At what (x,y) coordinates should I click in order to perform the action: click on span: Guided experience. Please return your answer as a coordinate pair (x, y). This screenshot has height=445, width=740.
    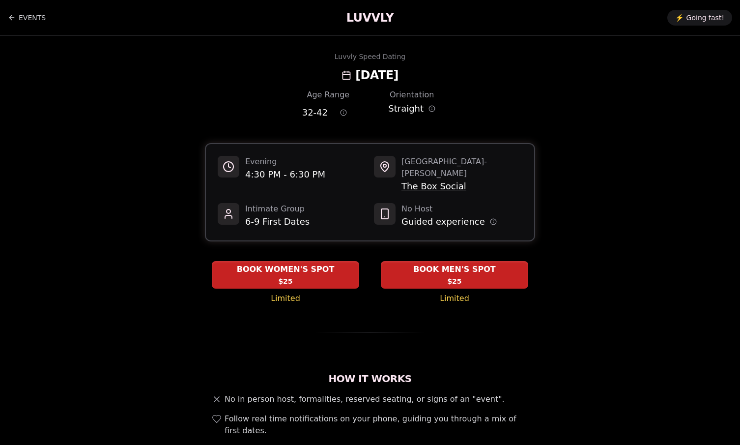
    Looking at the image, I should click on (443, 222).